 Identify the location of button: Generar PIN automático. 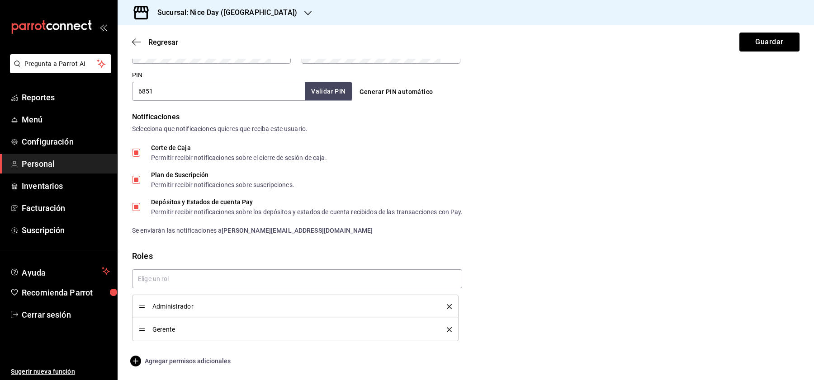
(396, 92).